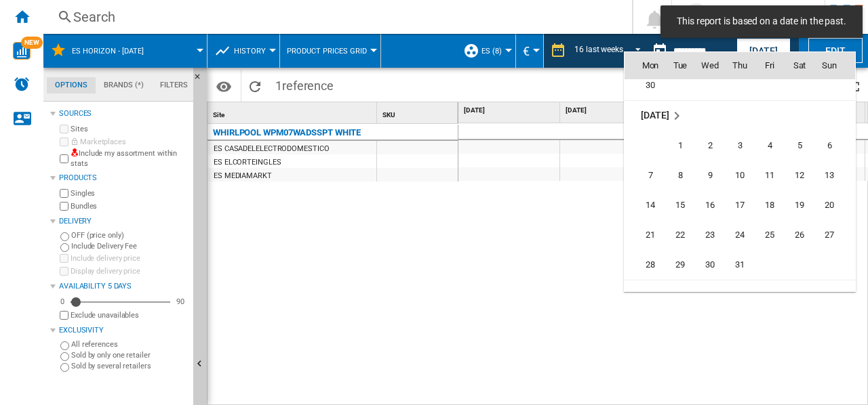 The width and height of the screenshot is (868, 405). I want to click on th: Fri, so click(770, 65).